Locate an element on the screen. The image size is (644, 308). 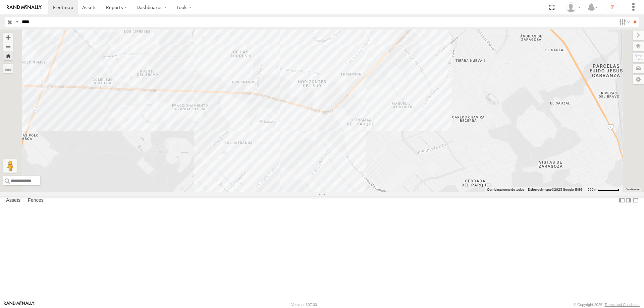
div: Version: 307.00 is located at coordinates (304, 305).